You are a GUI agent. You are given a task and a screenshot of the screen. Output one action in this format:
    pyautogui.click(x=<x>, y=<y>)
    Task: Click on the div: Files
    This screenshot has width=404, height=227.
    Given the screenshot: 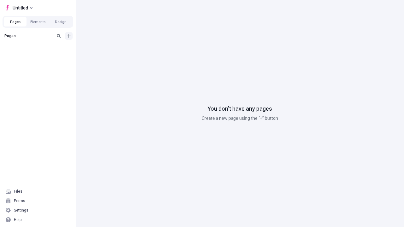 What is the action you would take?
    pyautogui.click(x=18, y=192)
    